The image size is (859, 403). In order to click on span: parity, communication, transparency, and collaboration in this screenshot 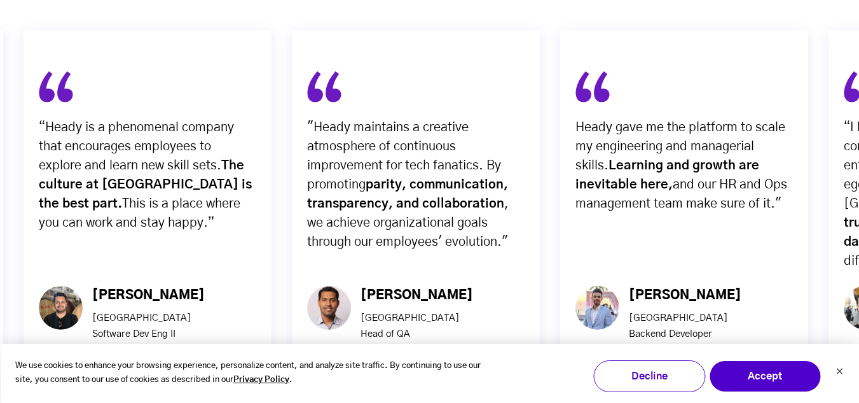, I will do `click(408, 194)`.